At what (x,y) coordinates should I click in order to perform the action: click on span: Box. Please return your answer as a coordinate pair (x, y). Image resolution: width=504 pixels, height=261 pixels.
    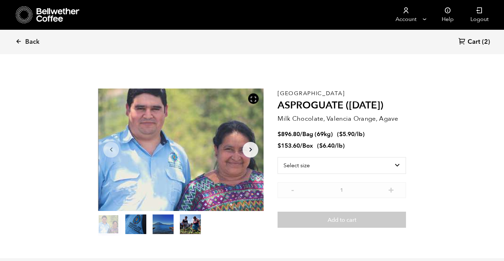
    Looking at the image, I should click on (308, 146).